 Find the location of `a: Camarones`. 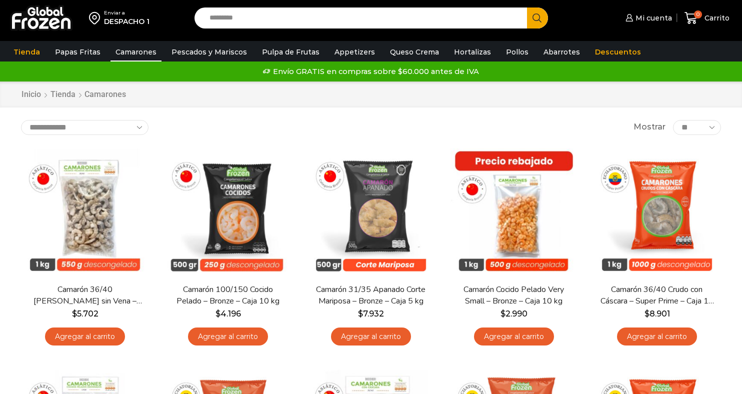

a: Camarones is located at coordinates (136, 52).